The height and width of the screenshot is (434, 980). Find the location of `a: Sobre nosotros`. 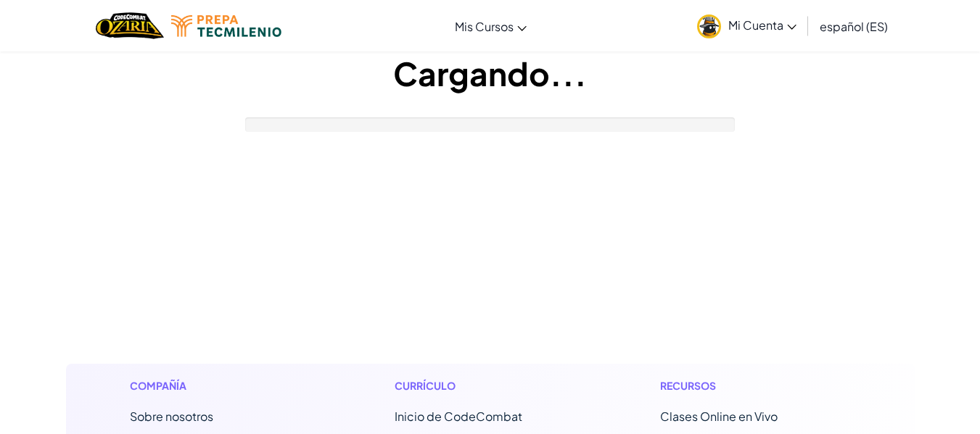

a: Sobre nosotros is located at coordinates (171, 416).